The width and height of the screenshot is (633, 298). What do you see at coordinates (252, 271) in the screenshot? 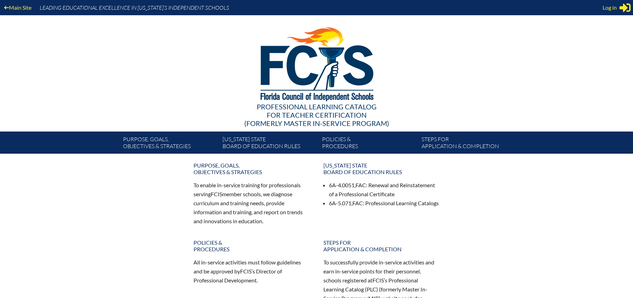
I see `p: All in-service activities must follow guidelines and be approved by ’s Director of Professional D...` at bounding box center [252, 271].